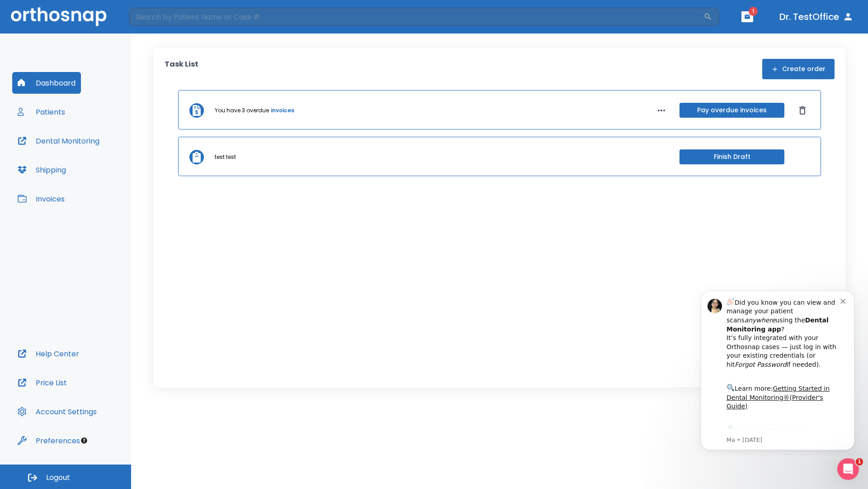 This screenshot has height=489, width=868. Describe the element at coordinates (84, 440) in the screenshot. I see `div: Tooltip anchor` at that location.